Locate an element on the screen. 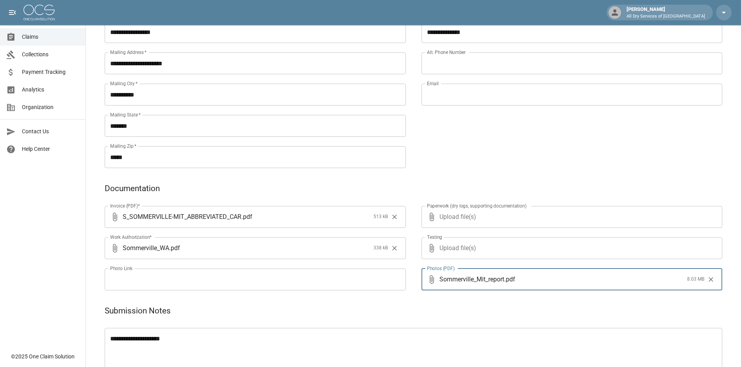  span: Help Center is located at coordinates (50, 149).